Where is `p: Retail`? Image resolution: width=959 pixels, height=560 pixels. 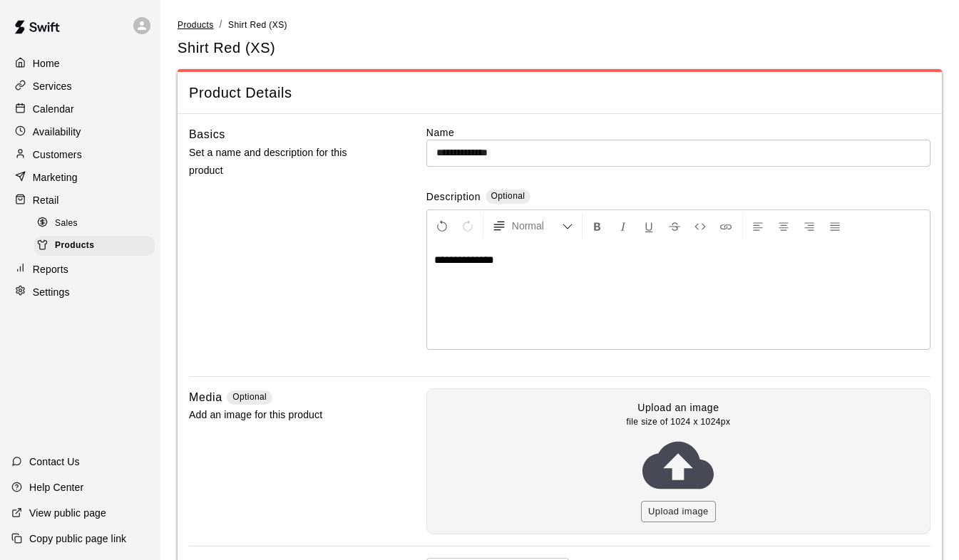
p: Retail is located at coordinates (45, 200).